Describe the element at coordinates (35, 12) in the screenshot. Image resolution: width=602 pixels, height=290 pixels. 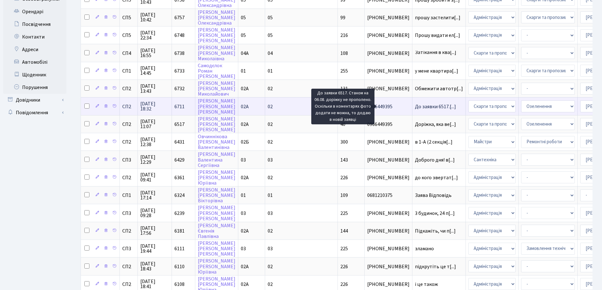
I see `a: Орендарі` at that location.